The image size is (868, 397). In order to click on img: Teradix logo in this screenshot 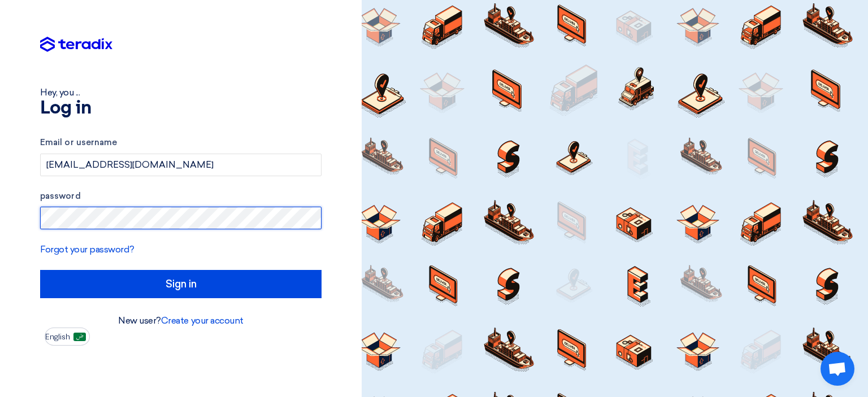, I will do `click(76, 44)`.